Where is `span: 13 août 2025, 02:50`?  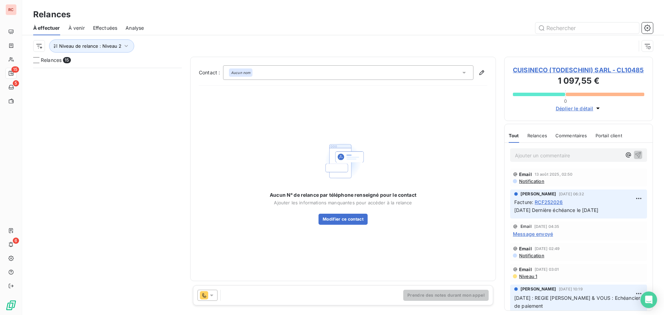 span: 13 août 2025, 02:50 is located at coordinates (554, 174).